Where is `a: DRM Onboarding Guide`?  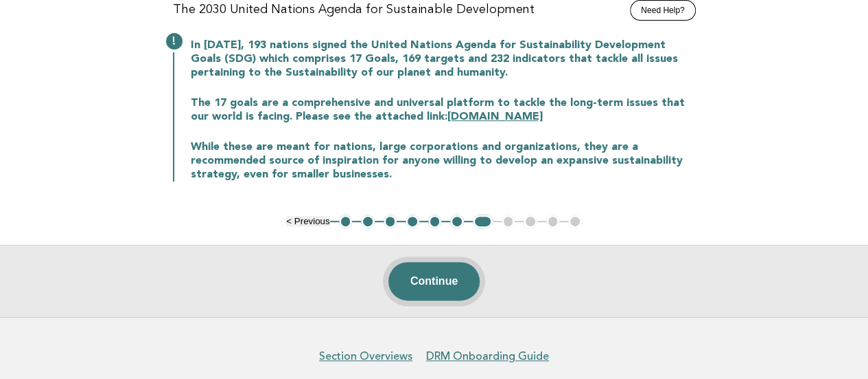
a: DRM Onboarding Guide is located at coordinates (487, 356).